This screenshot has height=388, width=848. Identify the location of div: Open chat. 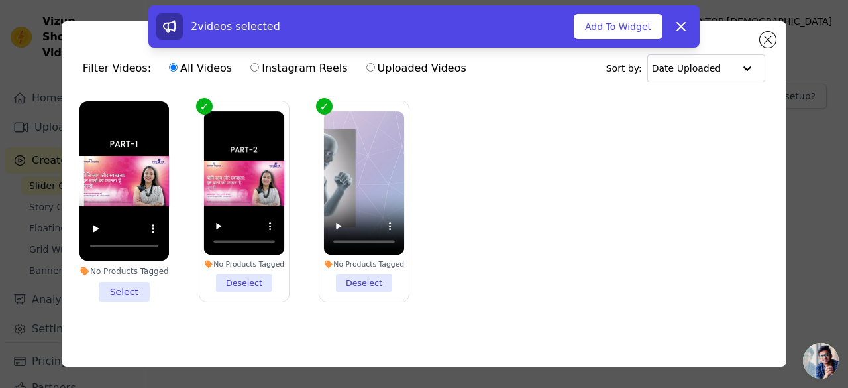
(821, 361).